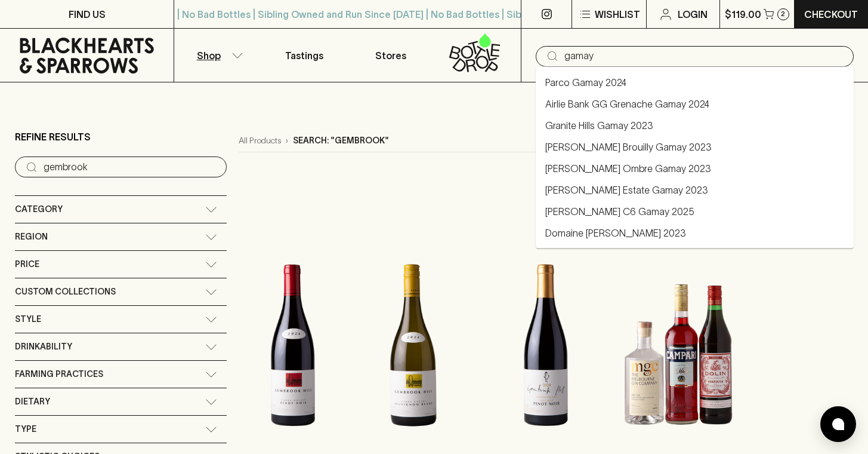 This screenshot has width=868, height=454. I want to click on p: Checkout, so click(831, 14).